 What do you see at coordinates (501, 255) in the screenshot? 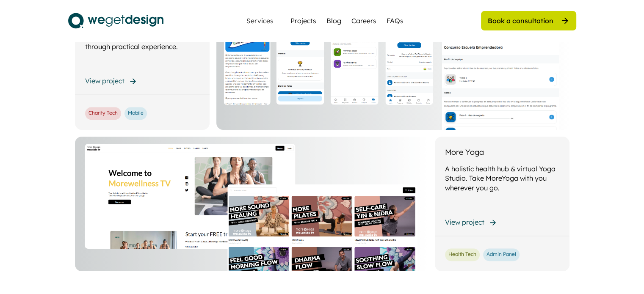
I see `div: Admin Panel` at bounding box center [501, 255].